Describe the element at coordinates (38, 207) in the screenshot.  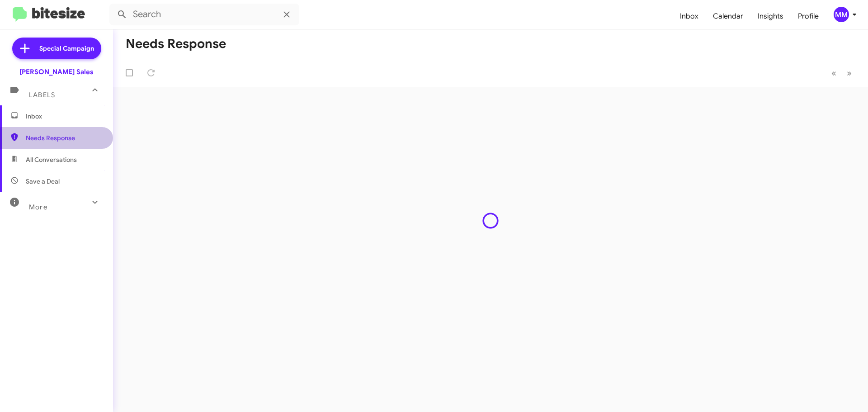
I see `span: More` at that location.